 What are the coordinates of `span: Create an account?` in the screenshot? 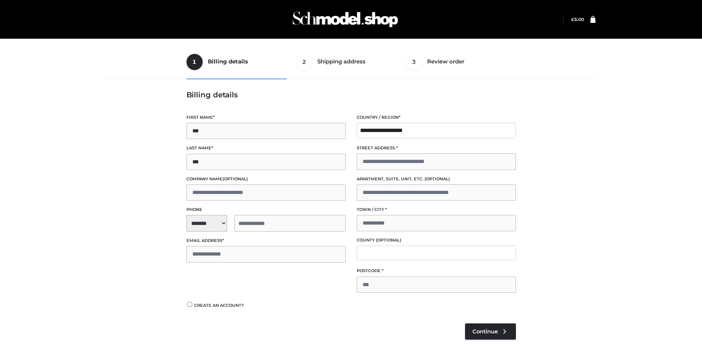 It's located at (219, 305).